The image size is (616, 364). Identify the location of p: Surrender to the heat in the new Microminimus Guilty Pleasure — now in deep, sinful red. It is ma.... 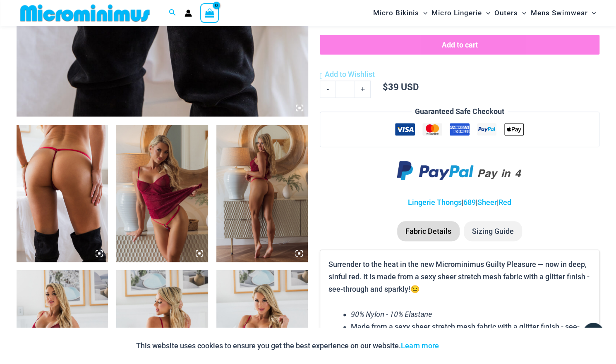
(460, 277).